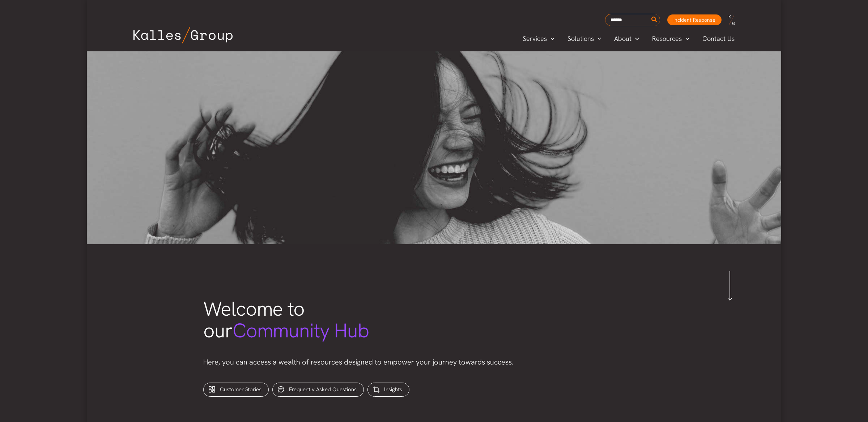 Image resolution: width=868 pixels, height=422 pixels. Describe the element at coordinates (286, 320) in the screenshot. I see `span: Welcome to our` at that location.